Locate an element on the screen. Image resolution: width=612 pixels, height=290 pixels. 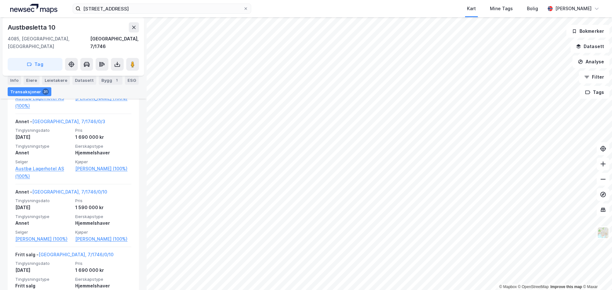
input: Søk på adresse, matrikkel, gårdeiere, leietakere eller personer is located at coordinates (162, 9).